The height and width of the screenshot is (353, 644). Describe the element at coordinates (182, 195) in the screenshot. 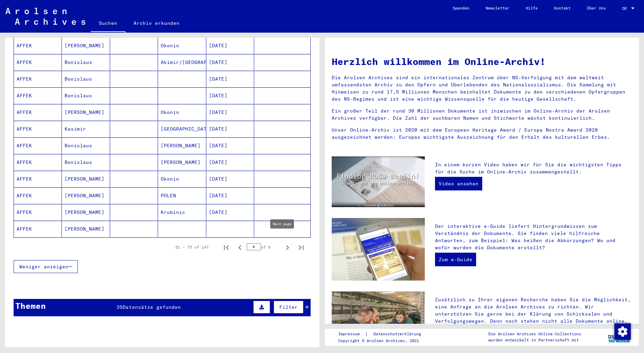

I see `mat-cell: POLEN` at that location.